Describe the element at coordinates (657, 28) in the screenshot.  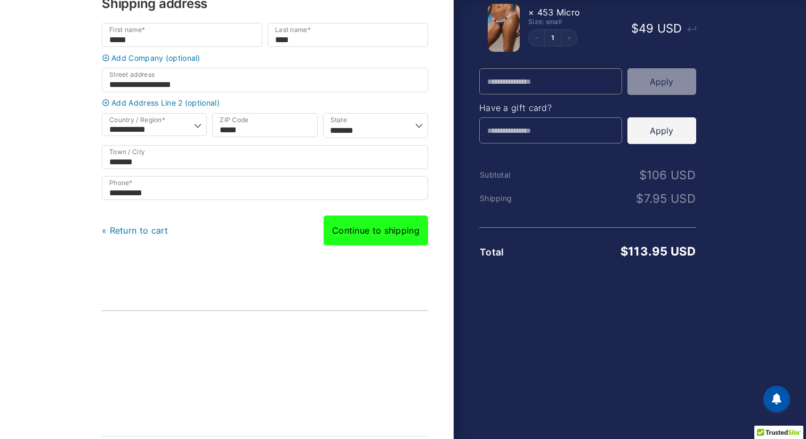
I see `bdi: 49 USD` at that location.